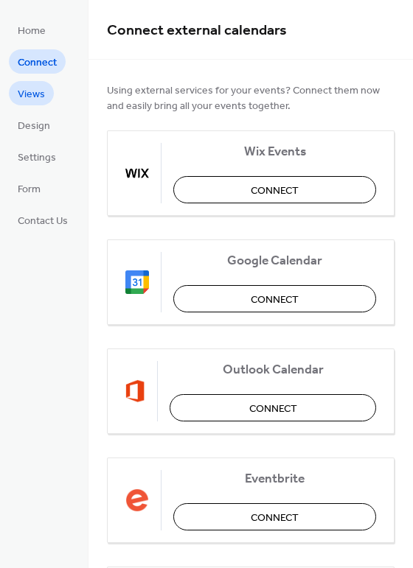 This screenshot has width=413, height=568. What do you see at coordinates (137, 173) in the screenshot?
I see `img: wix` at bounding box center [137, 173].